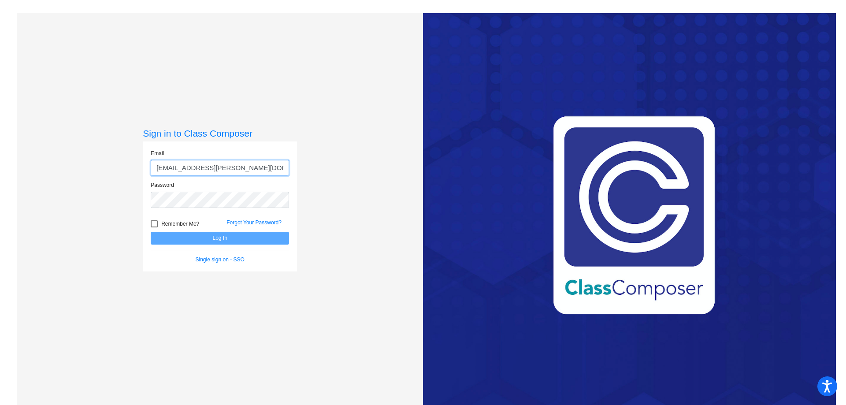  Describe the element at coordinates (220, 238) in the screenshot. I see `button: Log In` at that location.